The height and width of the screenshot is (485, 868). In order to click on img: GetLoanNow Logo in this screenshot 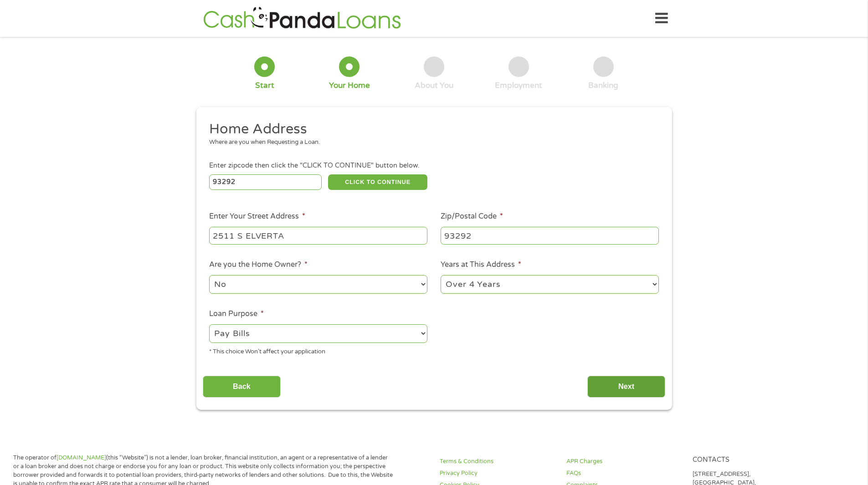, I will do `click(302, 18)`.